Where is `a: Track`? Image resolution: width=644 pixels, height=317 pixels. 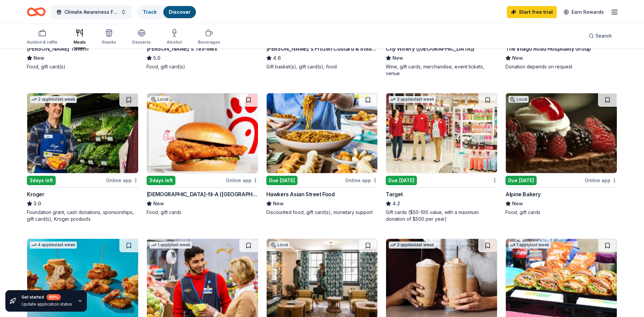
a: Track is located at coordinates (150, 12).